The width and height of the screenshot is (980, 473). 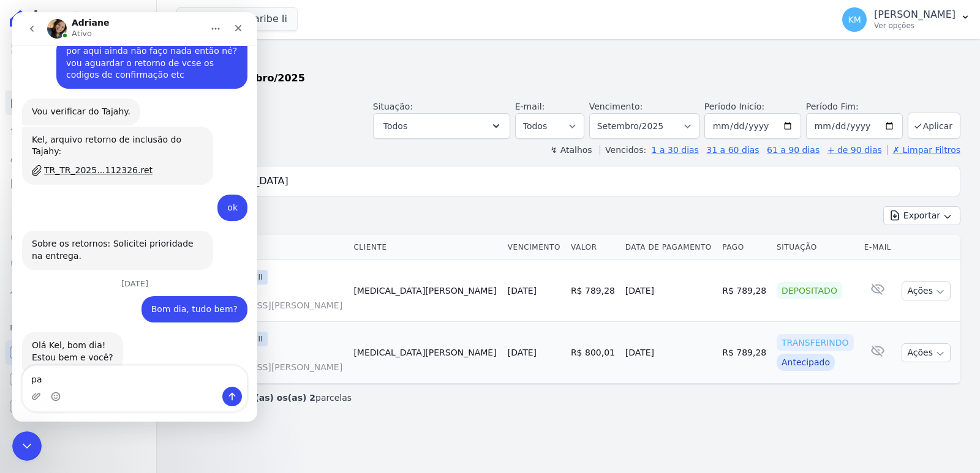 What do you see at coordinates (139, 50) in the screenshot?
I see `div: por aqui ainda não faço nada então né? vou aguardar o retorno de vcse os codigos de confirmação etc` at bounding box center [139, 50].